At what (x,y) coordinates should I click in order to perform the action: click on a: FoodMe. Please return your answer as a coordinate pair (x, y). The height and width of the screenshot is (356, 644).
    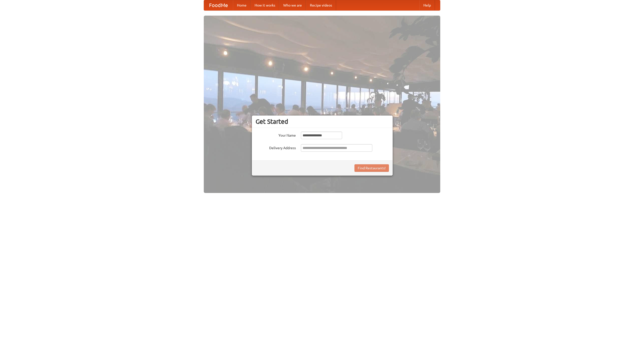
    Looking at the image, I should click on (218, 5).